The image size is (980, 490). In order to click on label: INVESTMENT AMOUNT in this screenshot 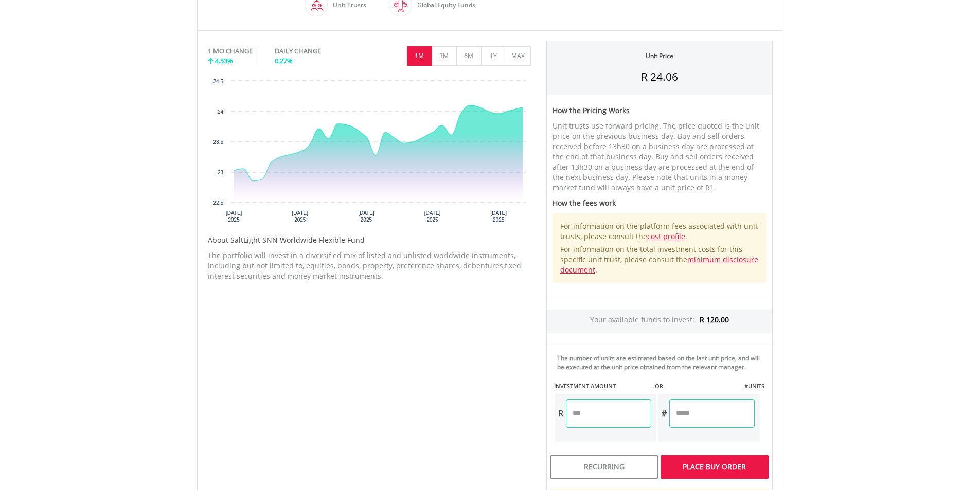, I will do `click(584, 386)`.